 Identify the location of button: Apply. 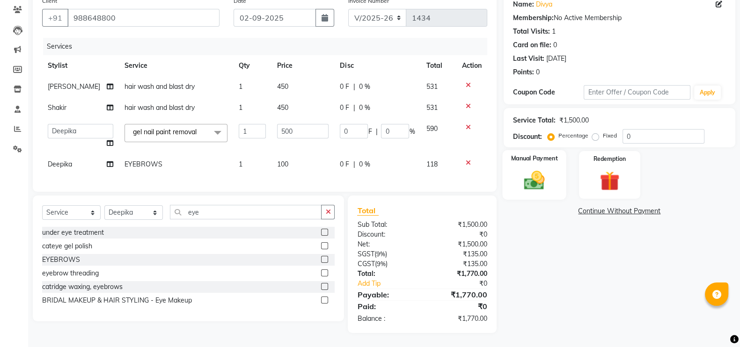
(707, 93).